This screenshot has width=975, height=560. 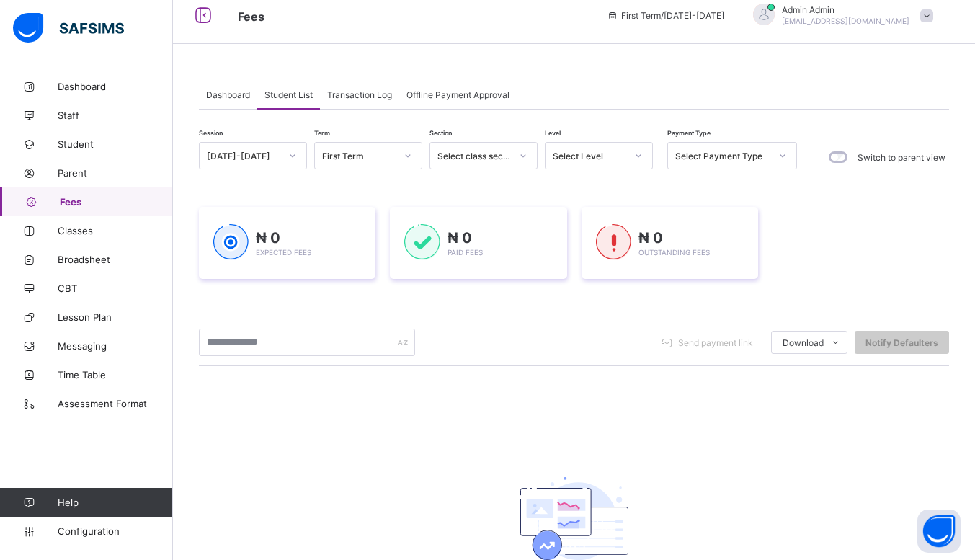 What do you see at coordinates (474, 156) in the screenshot?
I see `div: Select class section` at bounding box center [474, 156].